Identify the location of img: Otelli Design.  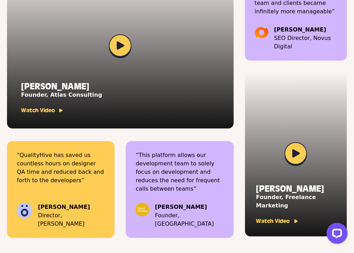
(25, 210).